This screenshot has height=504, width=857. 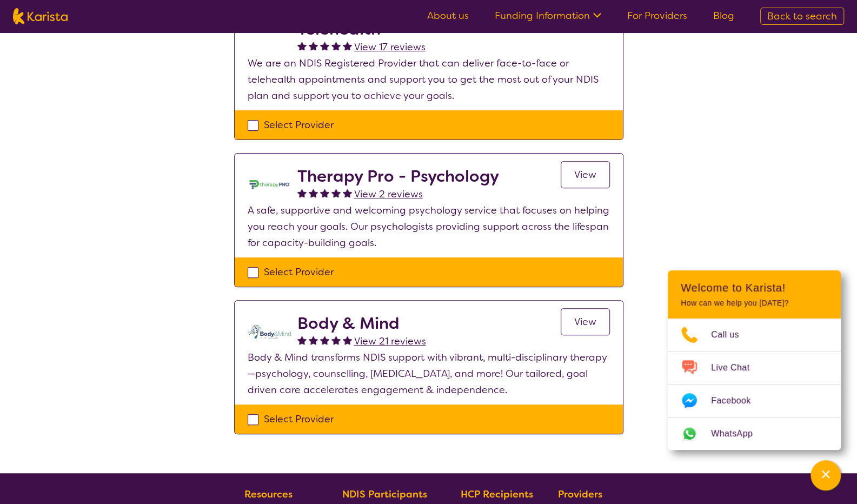 What do you see at coordinates (723, 16) in the screenshot?
I see `a: Blog` at bounding box center [723, 16].